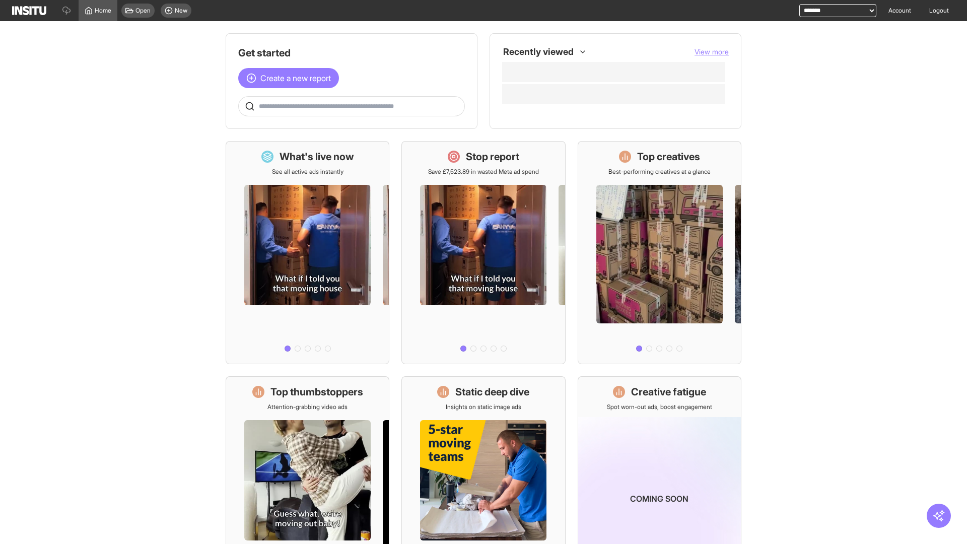 The width and height of the screenshot is (967, 544). I want to click on p: Save £7,523.89 in wasted Meta ad spend, so click(484, 172).